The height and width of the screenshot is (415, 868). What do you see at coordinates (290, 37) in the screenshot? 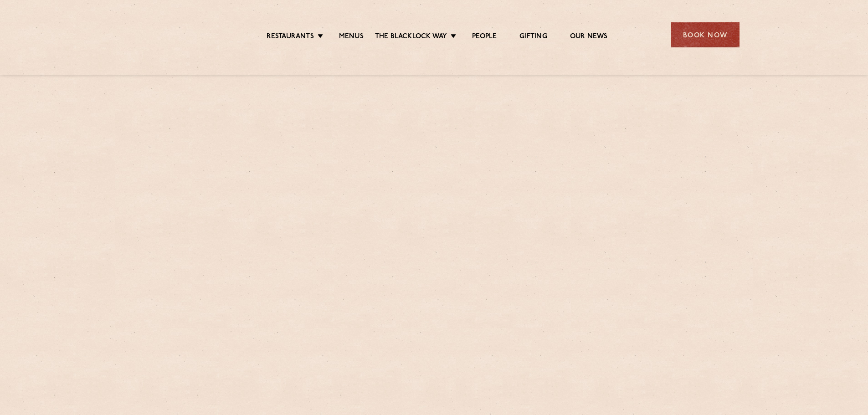
I see `a: Restaurants` at bounding box center [290, 37].